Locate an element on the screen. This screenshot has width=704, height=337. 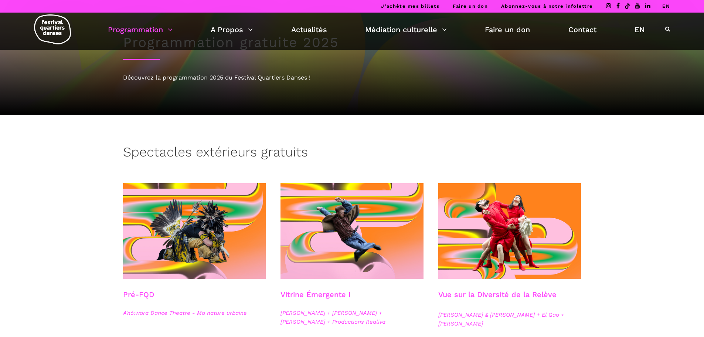
a: Abonnez-vous à notre infolettre is located at coordinates (547, 6).